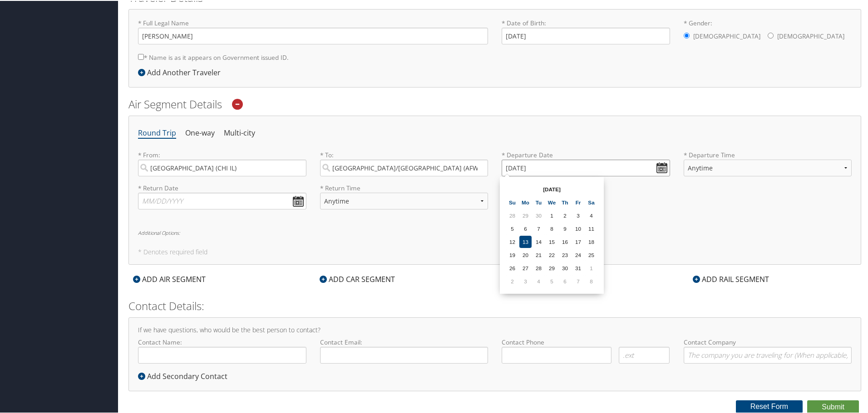 The width and height of the screenshot is (868, 413). What do you see at coordinates (170, 278) in the screenshot?
I see `div: ADD AIR SEGMENT` at bounding box center [170, 278].